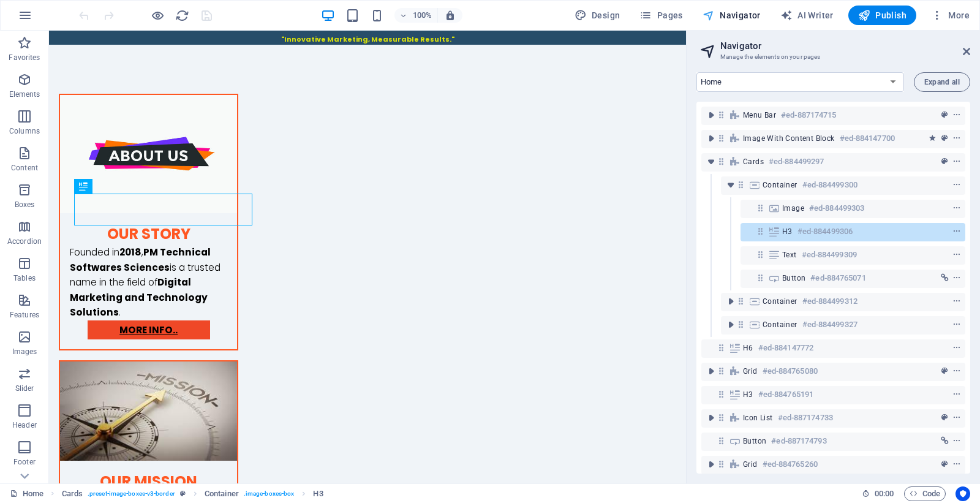  Describe the element at coordinates (846, 46) in the screenshot. I see `h2: Navigator` at that location.